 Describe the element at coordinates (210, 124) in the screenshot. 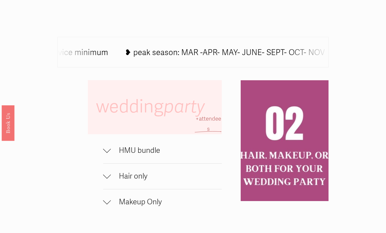

I see `span: attendees` at that location.